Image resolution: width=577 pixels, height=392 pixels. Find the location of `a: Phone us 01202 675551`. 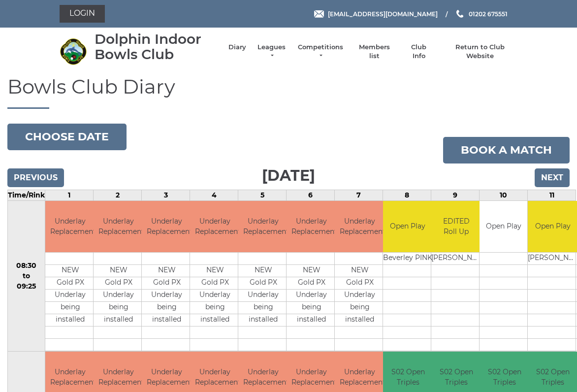

a: Phone us 01202 675551 is located at coordinates (481, 14).